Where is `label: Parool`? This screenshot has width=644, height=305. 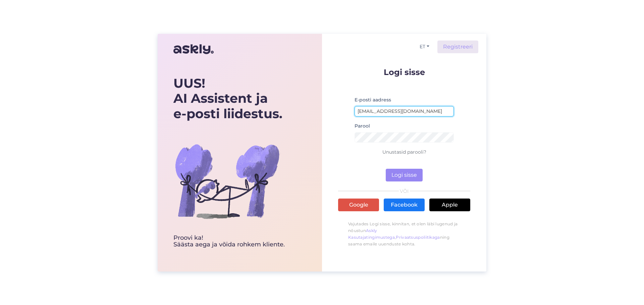 label: Parool is located at coordinates (363, 126).